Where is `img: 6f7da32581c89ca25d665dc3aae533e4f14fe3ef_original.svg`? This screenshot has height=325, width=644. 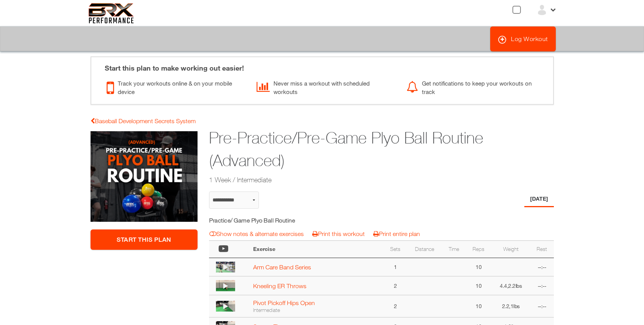 img: 6f7da32581c89ca25d665dc3aae533e4f14fe3ef_original.svg is located at coordinates (111, 13).